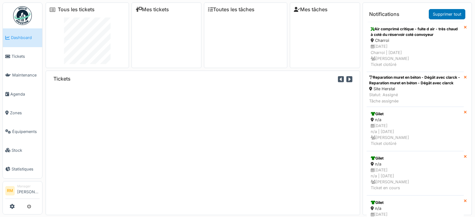 This screenshot has height=217, width=475. What do you see at coordinates (415, 32) in the screenshot?
I see `div: Air comprimé critique - fuite d air - très chaud à coté du réservoir coté convoyeur` at bounding box center [415, 32].